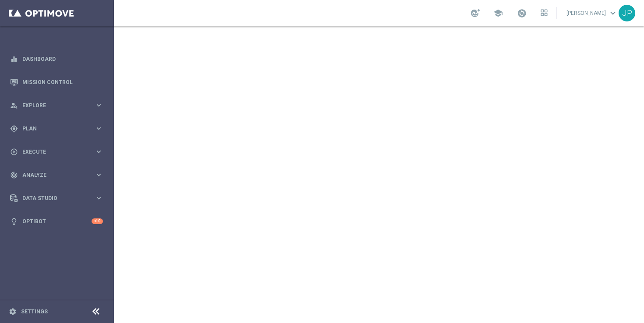  I want to click on div: Data Studio keyboard_arrow_right, so click(56, 198).